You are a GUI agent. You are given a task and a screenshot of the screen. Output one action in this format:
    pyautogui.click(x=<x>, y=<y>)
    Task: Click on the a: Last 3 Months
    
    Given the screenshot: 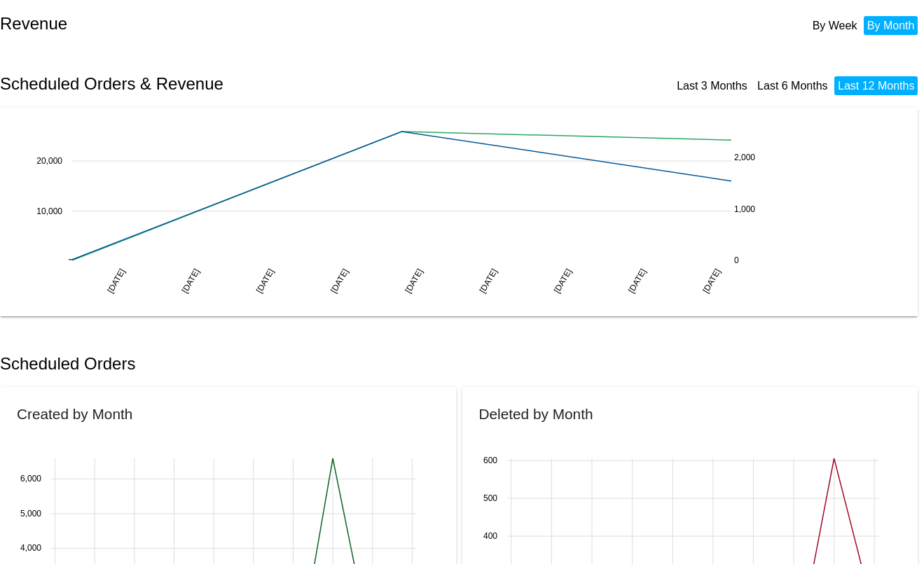 What is the action you would take?
    pyautogui.click(x=712, y=85)
    